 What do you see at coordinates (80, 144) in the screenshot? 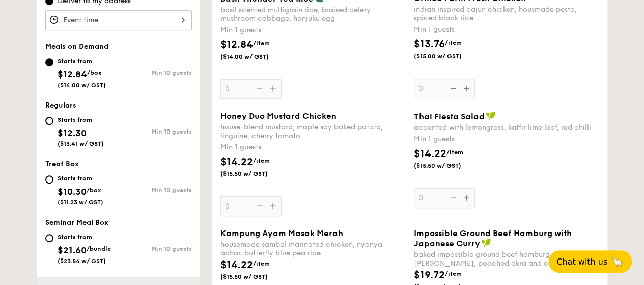
I see `span: ($13.41 w/ GST)` at bounding box center [80, 144].